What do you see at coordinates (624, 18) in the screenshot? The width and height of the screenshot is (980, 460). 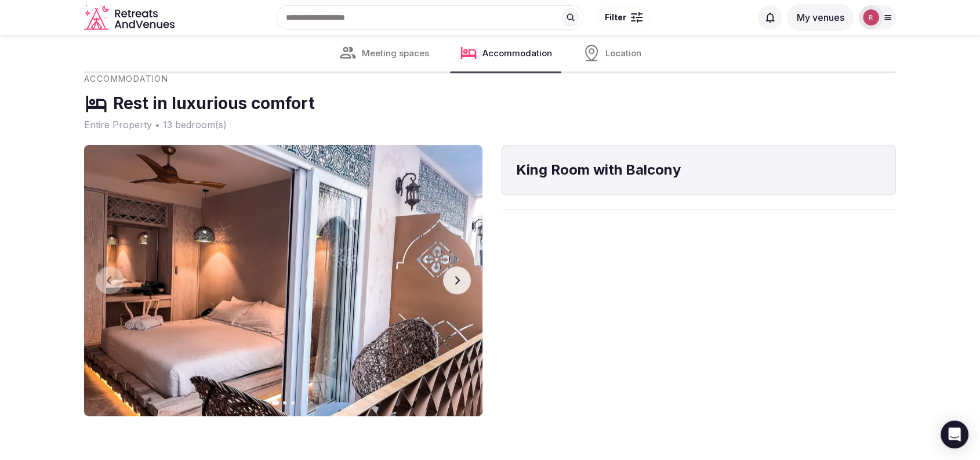 I see `button: Filter` at bounding box center [624, 18].